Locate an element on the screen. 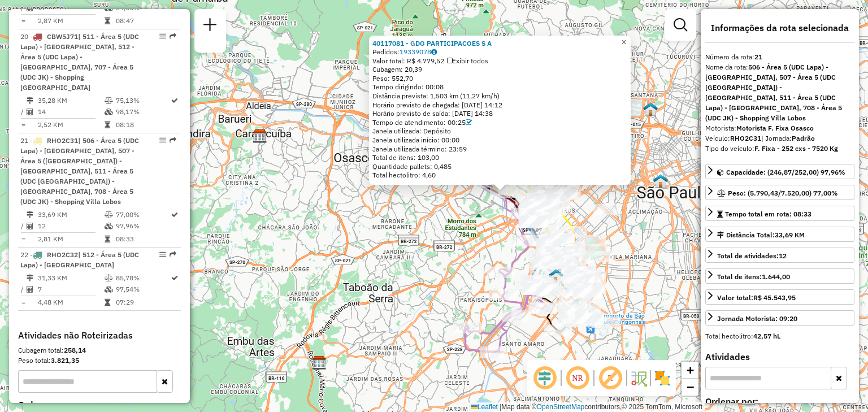  div: Tempo de atendimento: 00:25 is located at coordinates (500, 123).